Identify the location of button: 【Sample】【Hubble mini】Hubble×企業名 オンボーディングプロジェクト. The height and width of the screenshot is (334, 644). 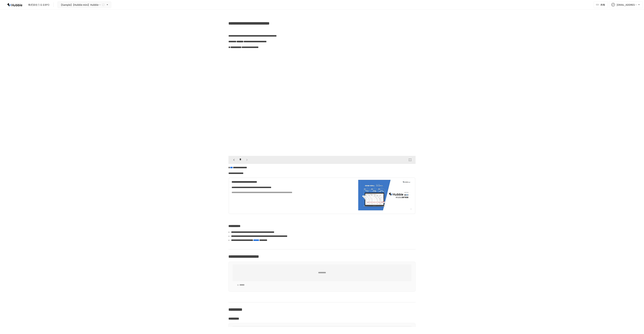
(84, 5).